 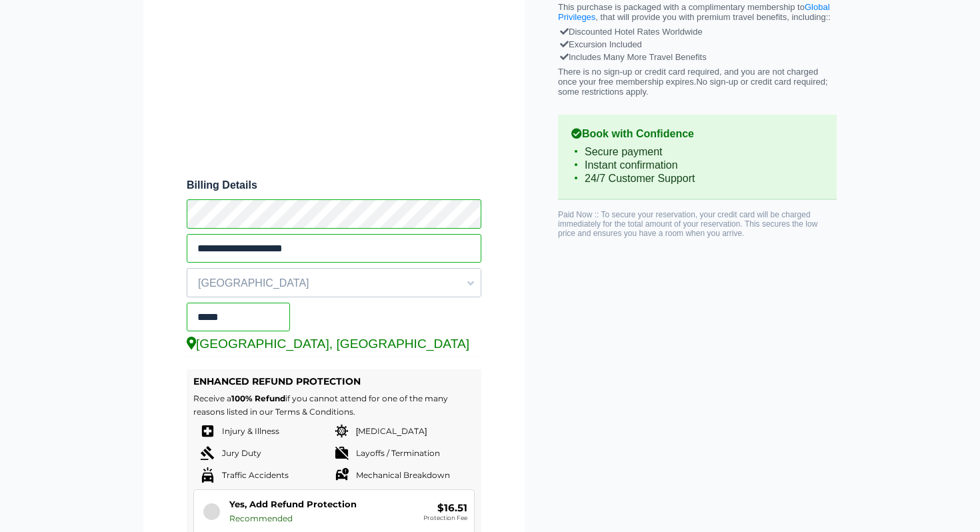 What do you see at coordinates (694, 12) in the screenshot?
I see `a: Global Privileges` at bounding box center [694, 12].